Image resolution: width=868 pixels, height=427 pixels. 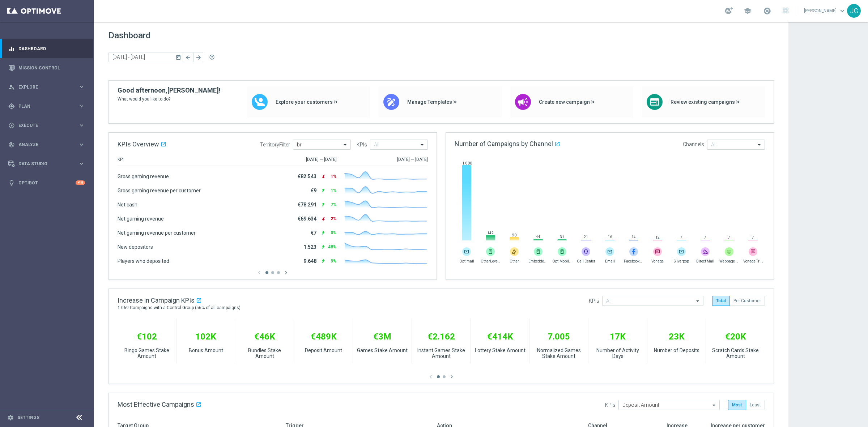 I want to click on button: Mission Control, so click(x=47, y=68).